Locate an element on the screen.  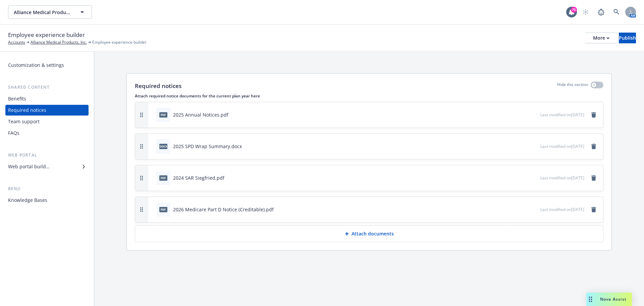
span: Alliance Medical Products, Inc. is located at coordinates (43, 12).